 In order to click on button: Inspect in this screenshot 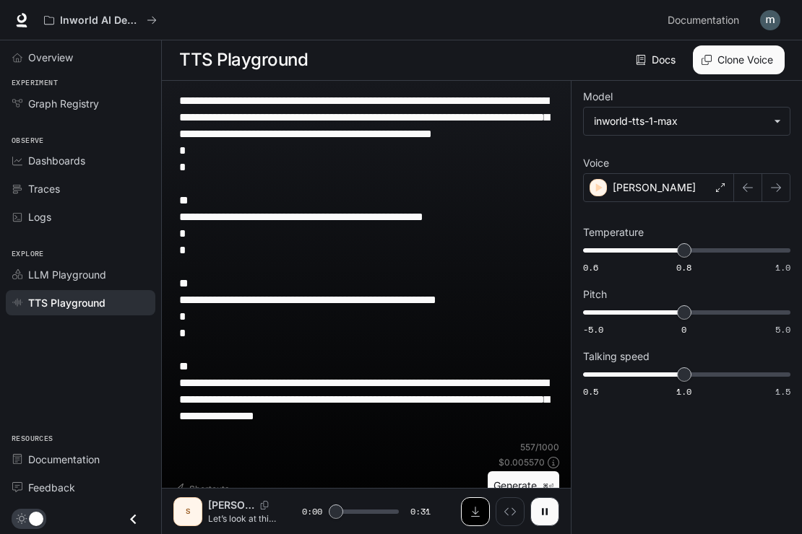, I will do `click(510, 512)`.